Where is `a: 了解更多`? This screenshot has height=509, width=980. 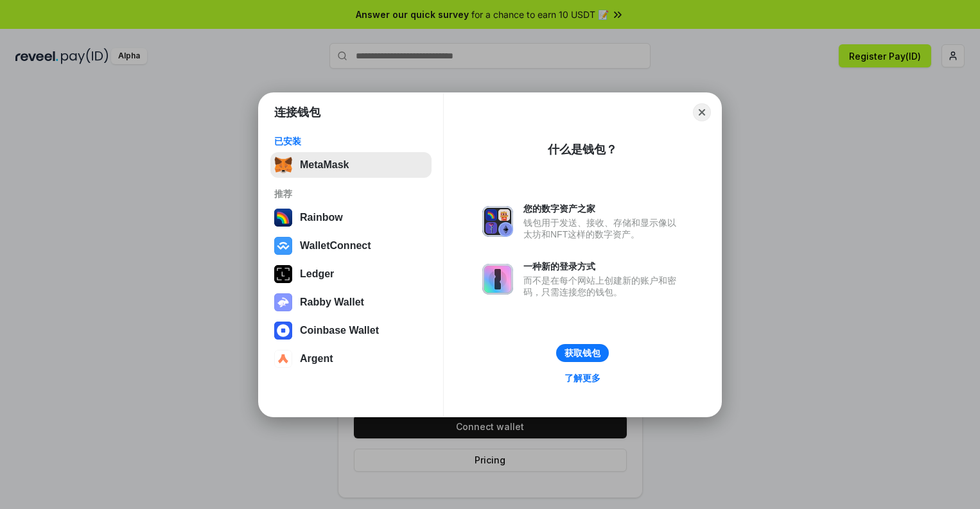 a: 了解更多 is located at coordinates (583, 378).